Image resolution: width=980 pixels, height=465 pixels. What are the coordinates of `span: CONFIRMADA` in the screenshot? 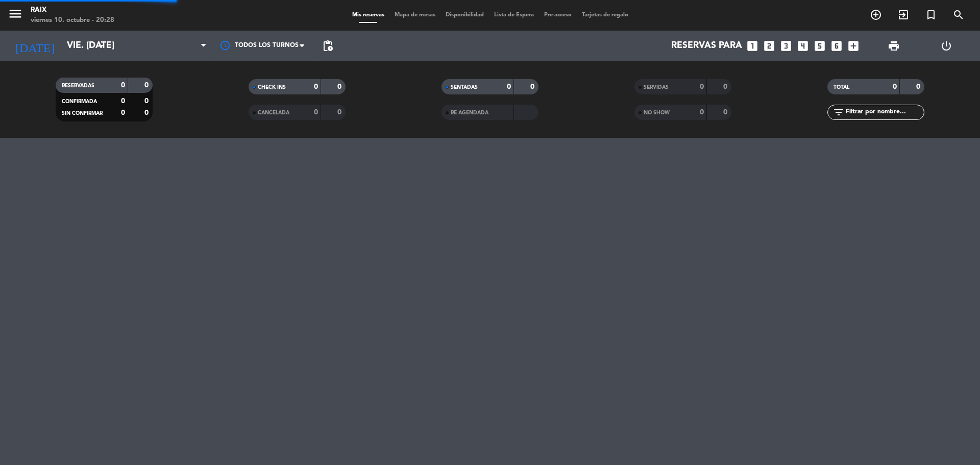 It's located at (79, 101).